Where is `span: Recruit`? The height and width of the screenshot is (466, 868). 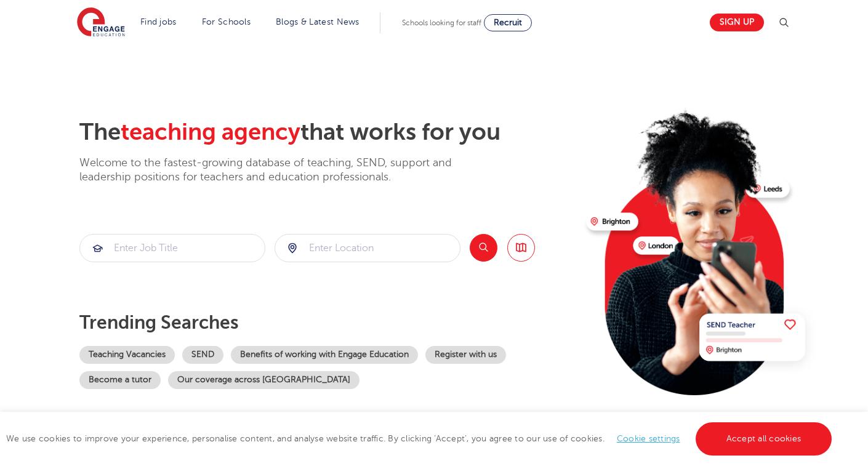
span: Recruit is located at coordinates (508, 22).